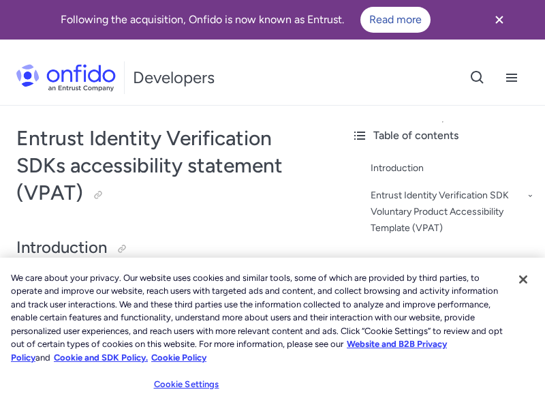 The width and height of the screenshot is (545, 409). I want to click on div: Table of contents, so click(443, 136).